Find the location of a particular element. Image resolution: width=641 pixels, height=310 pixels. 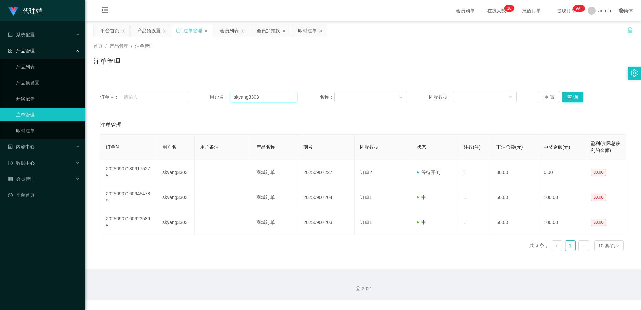

i: 图标: appstore-o is located at coordinates (10, 51).